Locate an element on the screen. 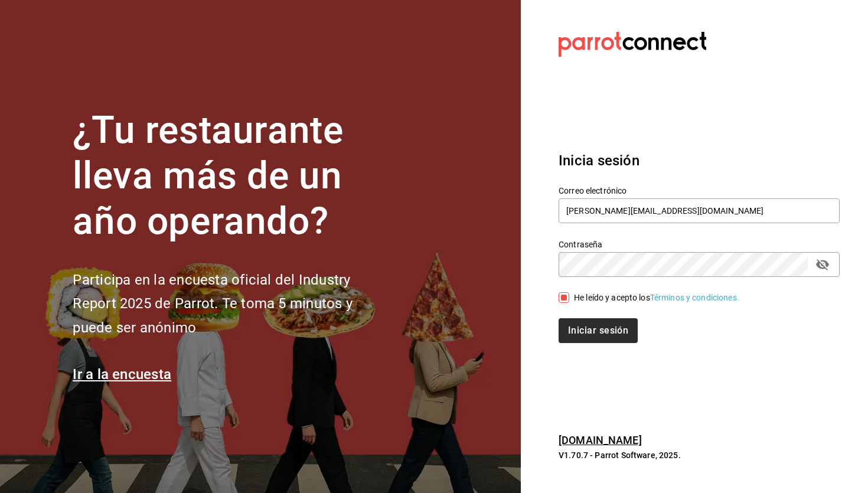 The height and width of the screenshot is (493, 868). button: passwordField is located at coordinates (823, 265).